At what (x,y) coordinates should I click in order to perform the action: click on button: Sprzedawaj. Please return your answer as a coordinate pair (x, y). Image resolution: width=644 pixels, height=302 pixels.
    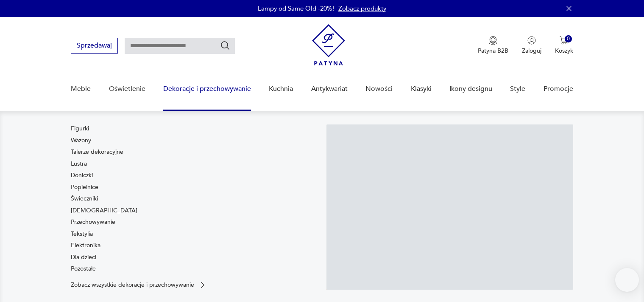
    Looking at the image, I should click on (94, 45).